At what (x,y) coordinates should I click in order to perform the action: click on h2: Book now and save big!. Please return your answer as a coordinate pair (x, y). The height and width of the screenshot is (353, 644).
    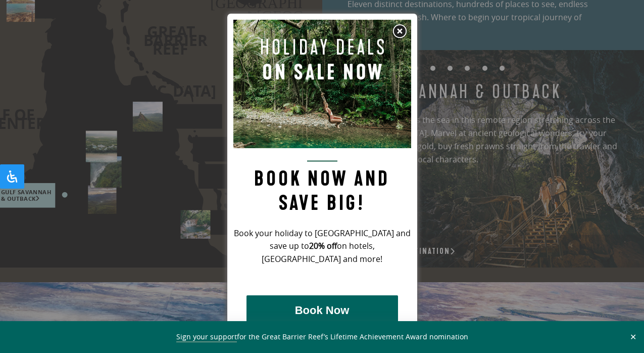
    Looking at the image, I should click on (323, 188).